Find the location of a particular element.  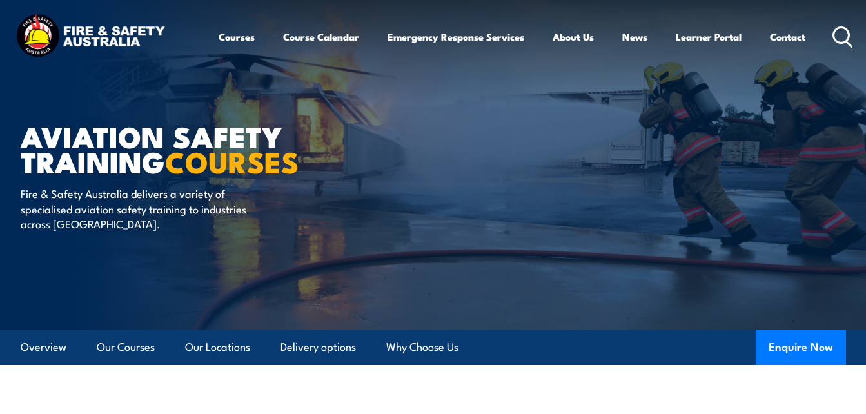

a: Courses is located at coordinates (237, 37).